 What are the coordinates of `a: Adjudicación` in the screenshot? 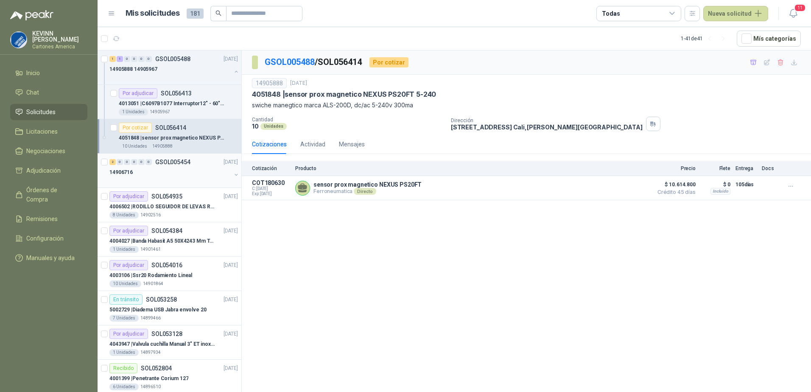 It's located at (49, 171).